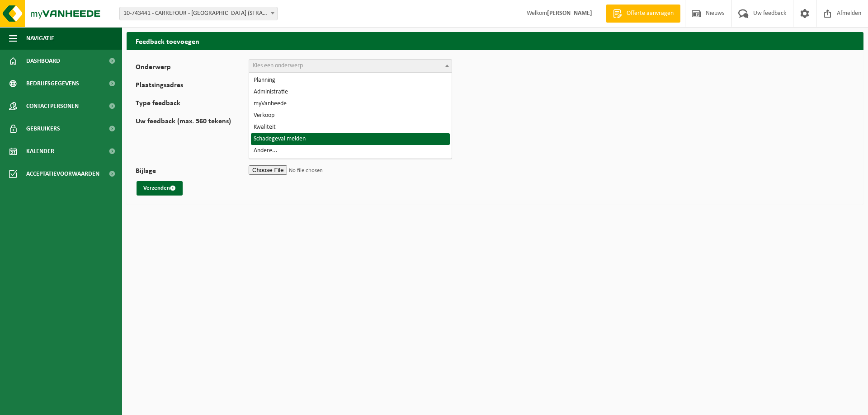 The image size is (868, 415). What do you see at coordinates (41, 152) in the screenshot?
I see `span: Kalender` at bounding box center [41, 152].